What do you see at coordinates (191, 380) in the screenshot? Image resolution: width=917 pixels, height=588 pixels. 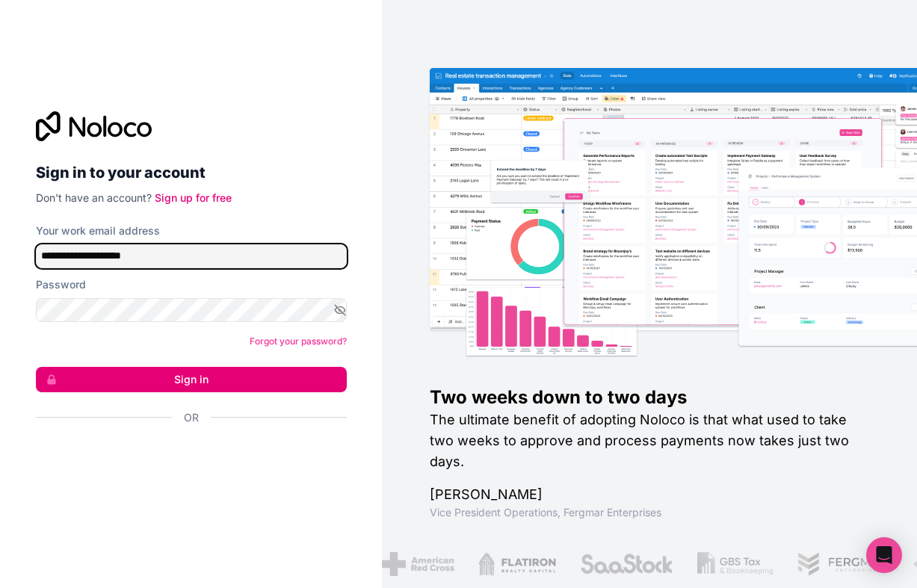 I see `button: Sign in` at bounding box center [191, 380].